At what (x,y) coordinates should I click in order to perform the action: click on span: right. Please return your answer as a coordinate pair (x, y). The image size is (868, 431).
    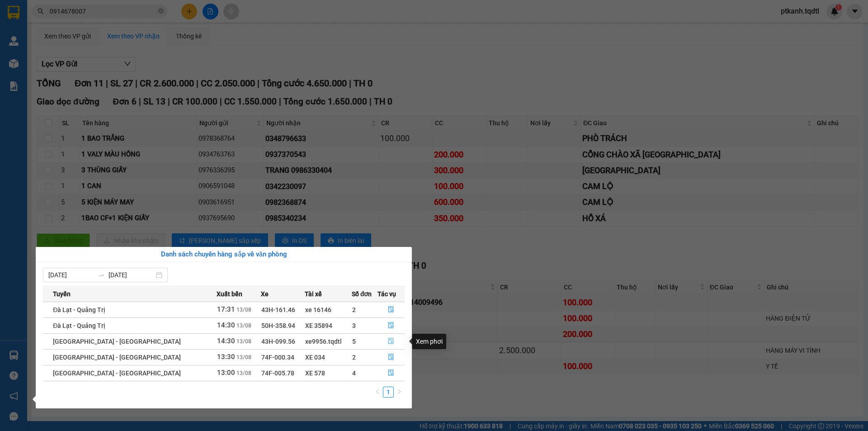
    Looking at the image, I should click on (399, 392).